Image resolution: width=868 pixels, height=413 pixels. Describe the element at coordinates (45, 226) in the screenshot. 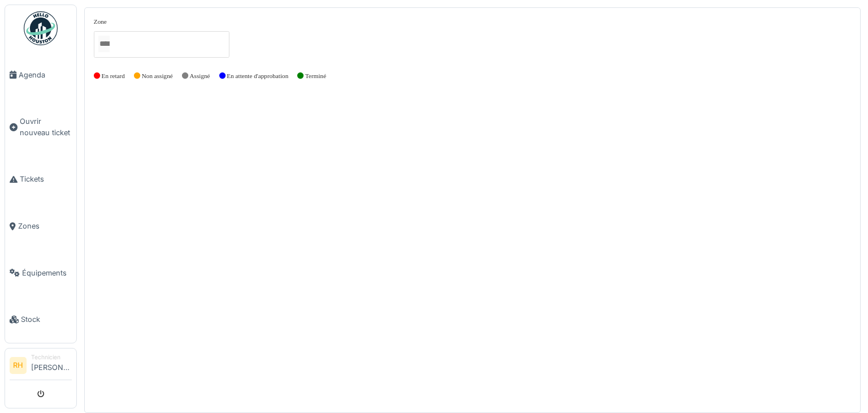

I see `span: Zones` at that location.